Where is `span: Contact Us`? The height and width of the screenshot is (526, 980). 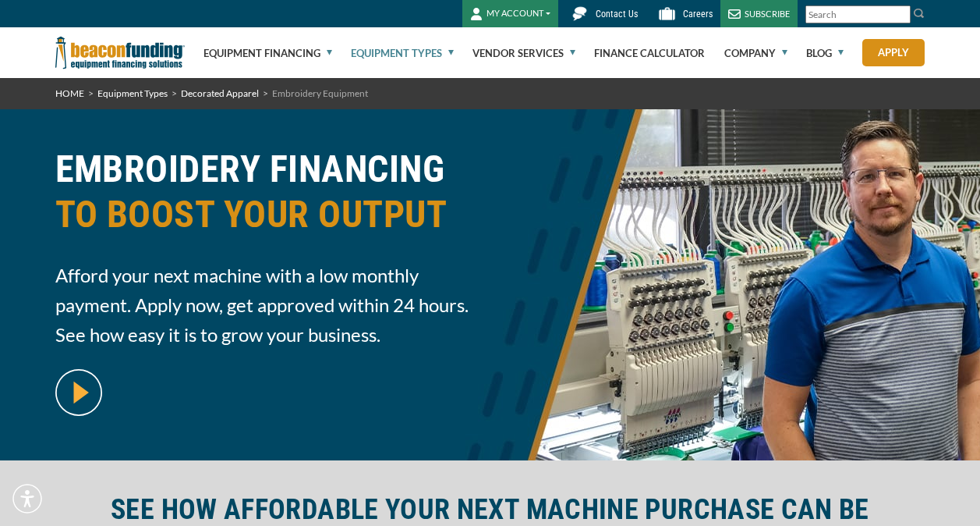
span: Contact Us is located at coordinates (617, 14).